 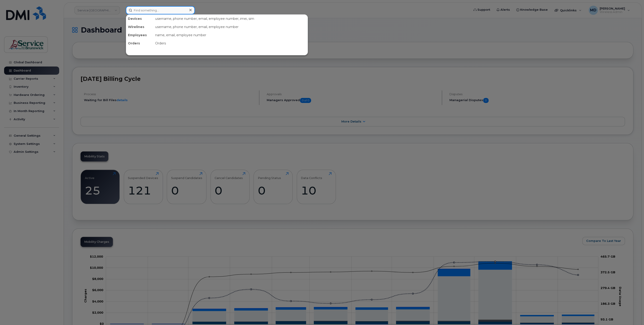 What do you see at coordinates (140, 35) in the screenshot?
I see `div: Employees` at bounding box center [140, 35].